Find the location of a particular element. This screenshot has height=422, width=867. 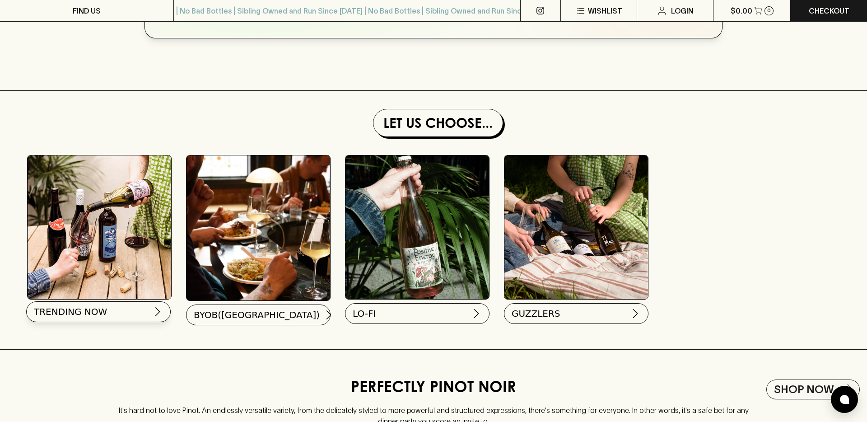

span: GUZZLERS is located at coordinates (536, 314).